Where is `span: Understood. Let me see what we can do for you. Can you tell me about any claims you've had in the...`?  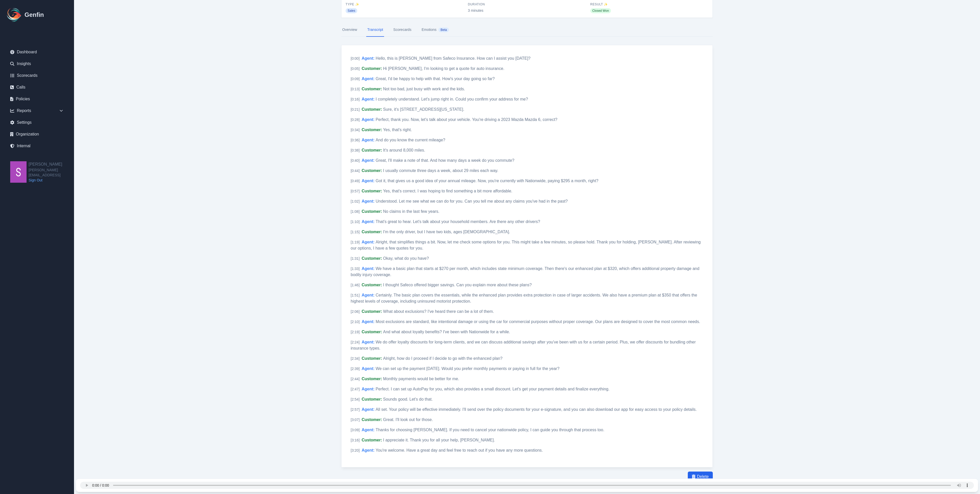
span: Understood. Let me see what we can do for you. Can you tell me about any claims you've had in the... is located at coordinates (472, 201).